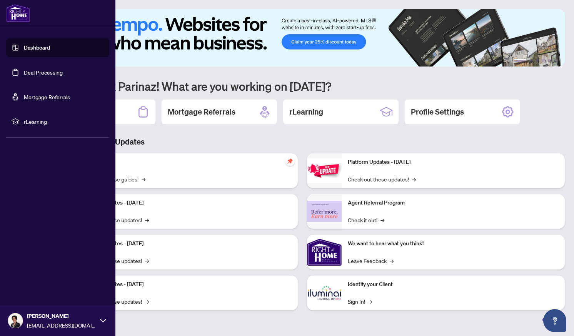  I want to click on a: Check out these updates!→, so click(382, 179).